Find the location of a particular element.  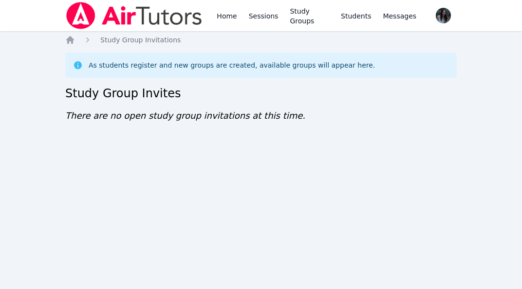

img: Air Tutors is located at coordinates (134, 16).